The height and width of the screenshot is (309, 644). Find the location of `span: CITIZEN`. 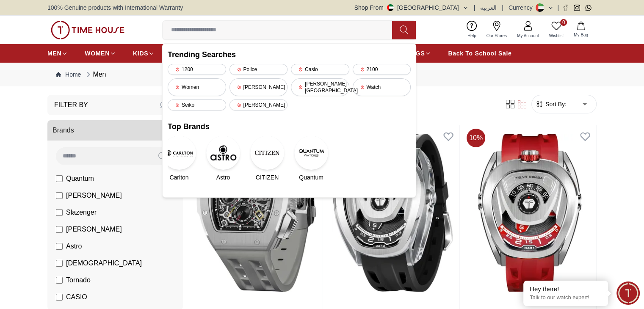

span: CITIZEN is located at coordinates (267, 178).